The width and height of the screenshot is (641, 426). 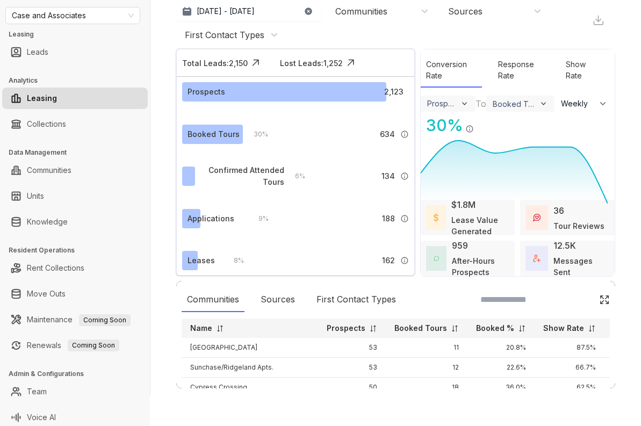 What do you see at coordinates (73, 345) in the screenshot?
I see `a: RenewalsComing Soon` at bounding box center [73, 345].